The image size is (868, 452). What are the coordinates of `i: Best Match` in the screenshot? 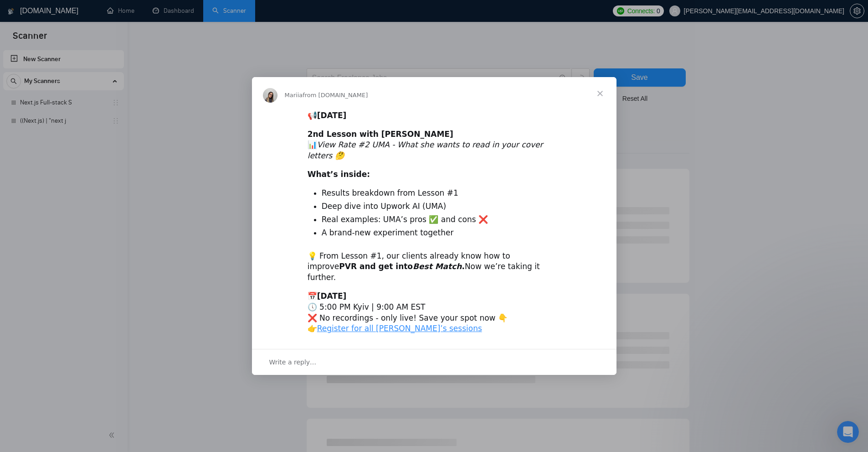 It's located at (437, 266).